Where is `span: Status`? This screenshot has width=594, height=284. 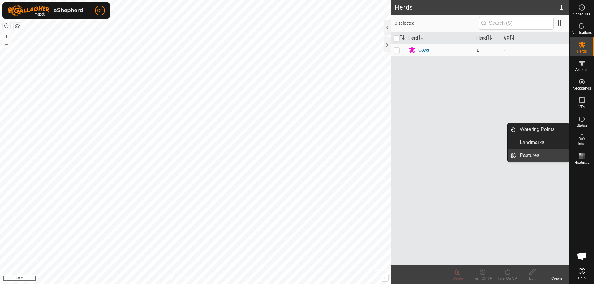
span: Status is located at coordinates (582, 126).